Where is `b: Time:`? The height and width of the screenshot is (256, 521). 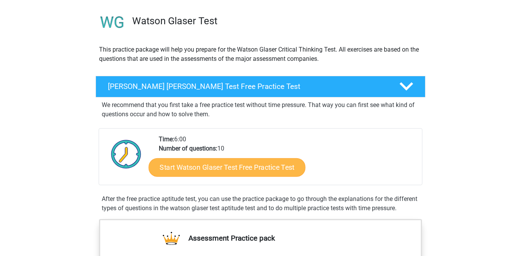
b: Time: is located at coordinates (167, 139).